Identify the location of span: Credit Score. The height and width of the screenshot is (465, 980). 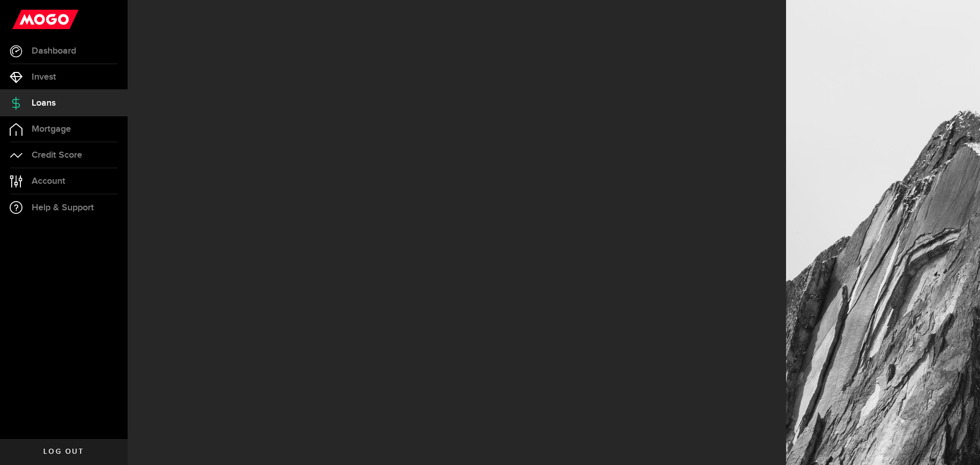
(56, 155).